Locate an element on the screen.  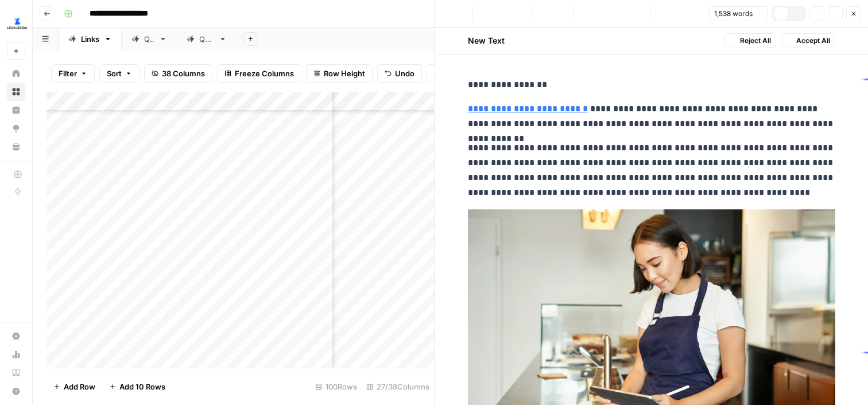
a: Your Data is located at coordinates (16, 147).